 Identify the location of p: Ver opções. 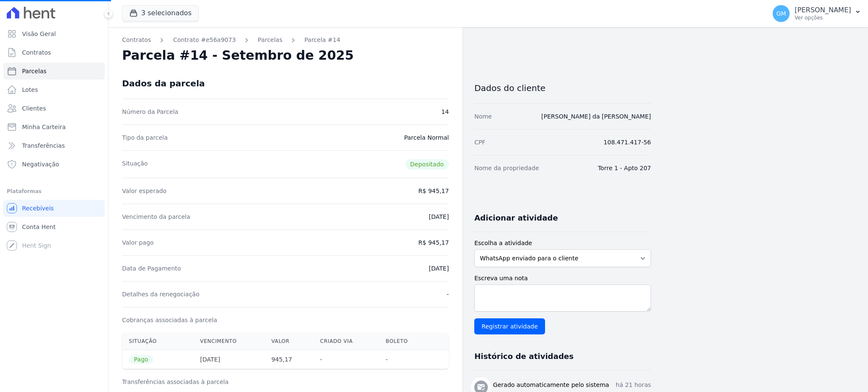
(823, 18).